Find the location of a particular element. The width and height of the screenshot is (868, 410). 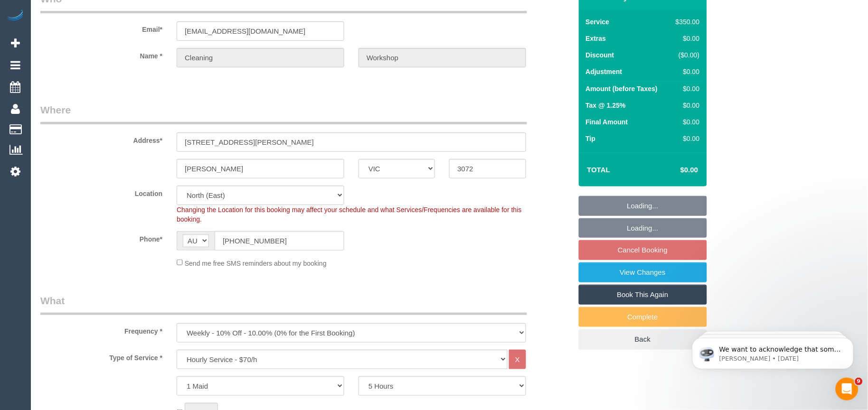

span: Changing the Location for this booking may affect your schedule and what Services/Frequencies are... is located at coordinates (349, 215).